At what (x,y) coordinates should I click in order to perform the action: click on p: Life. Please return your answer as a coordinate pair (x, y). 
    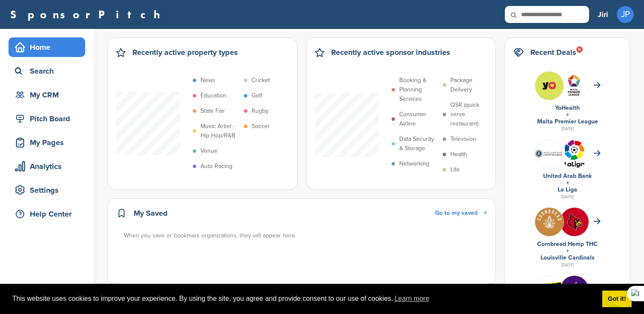
    Looking at the image, I should click on (455, 169).